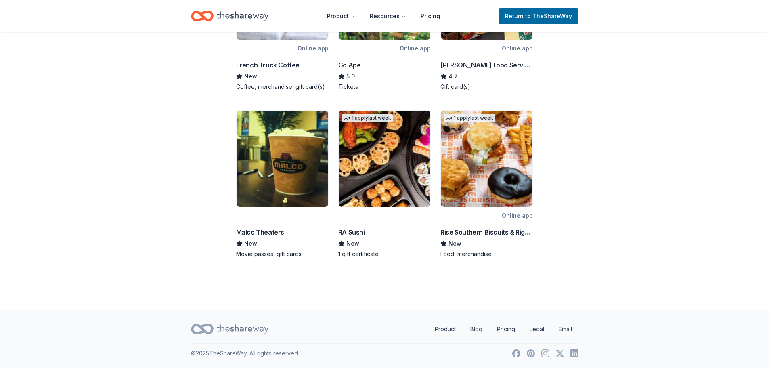  Describe the element at coordinates (503, 329) in the screenshot. I see `nav: quick links` at that location.